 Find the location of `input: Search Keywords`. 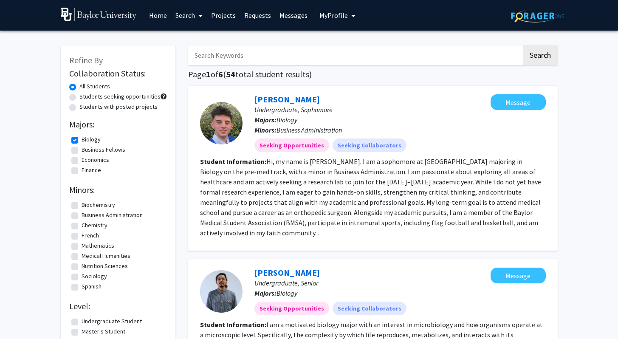

input: Search Keywords is located at coordinates (355, 55).